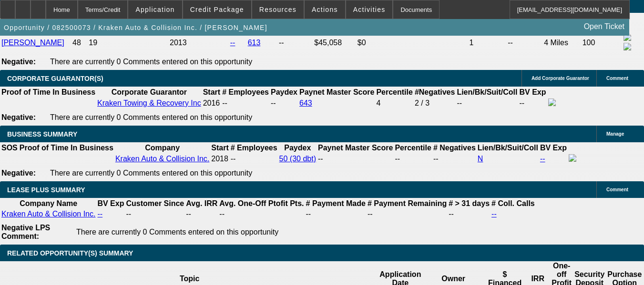 This screenshot has height=285, width=644. Describe the element at coordinates (513, 203) in the screenshot. I see `b: # Coll. Calls` at that location.